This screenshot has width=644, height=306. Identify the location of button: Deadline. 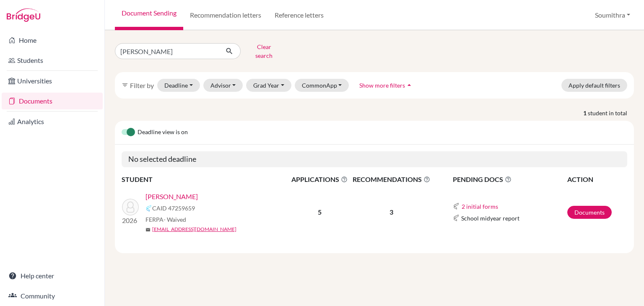
(179, 85).